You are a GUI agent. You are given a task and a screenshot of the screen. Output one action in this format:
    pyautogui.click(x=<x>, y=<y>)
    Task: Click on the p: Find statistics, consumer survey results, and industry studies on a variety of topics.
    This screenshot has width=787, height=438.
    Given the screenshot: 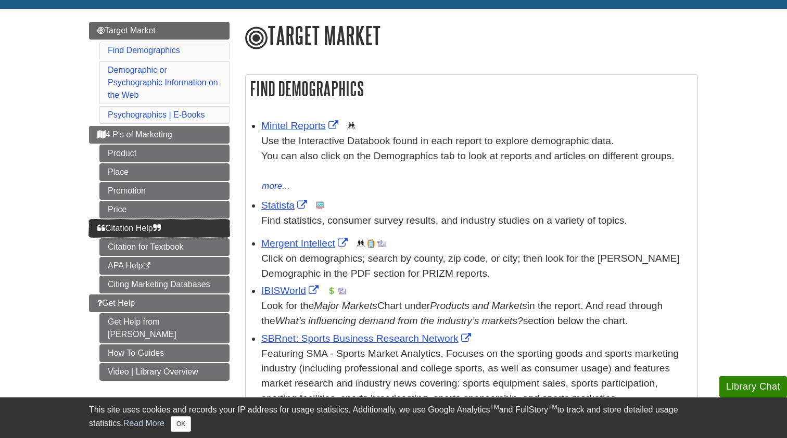 What is the action you would take?
    pyautogui.click(x=477, y=221)
    